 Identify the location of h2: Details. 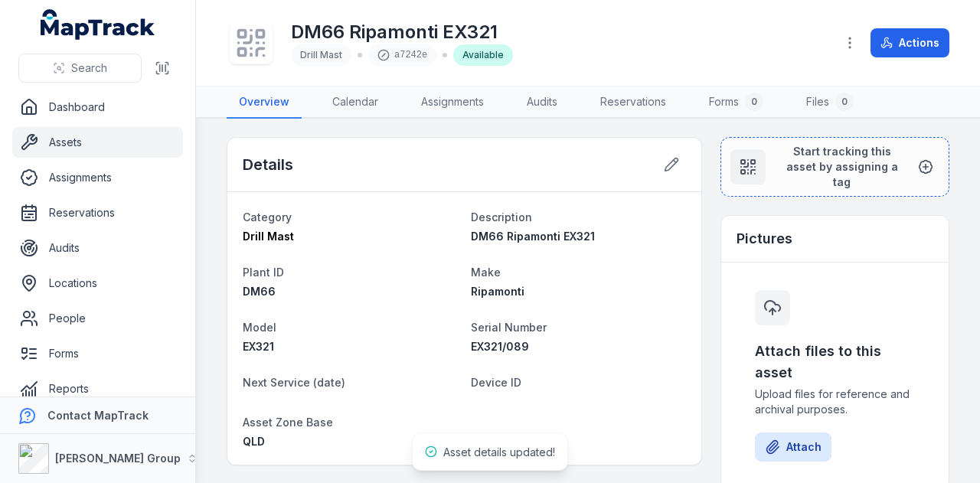
(268, 165).